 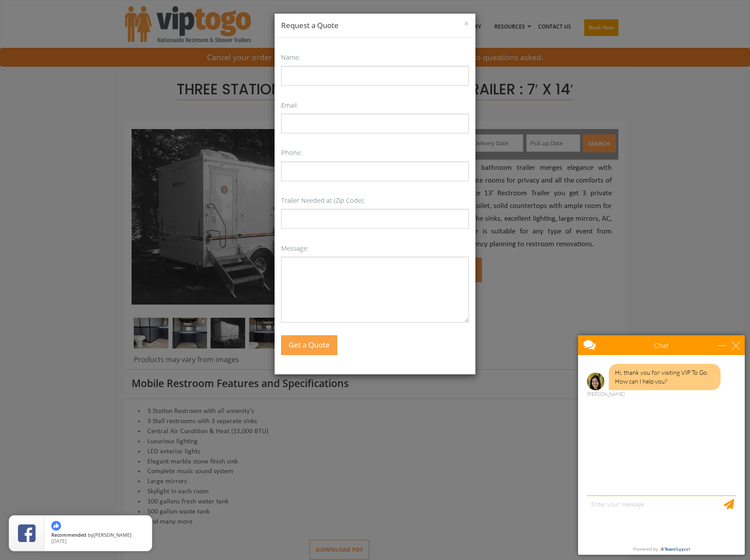 I want to click on div: Send Message, so click(x=156, y=174).